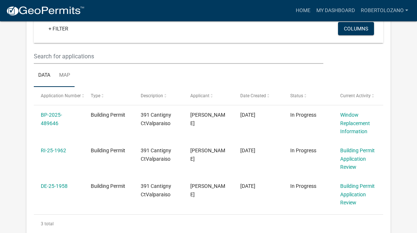 This screenshot has width=417, height=233. What do you see at coordinates (358, 96) in the screenshot?
I see `datatable-header-cell: Current Activity` at bounding box center [358, 96].